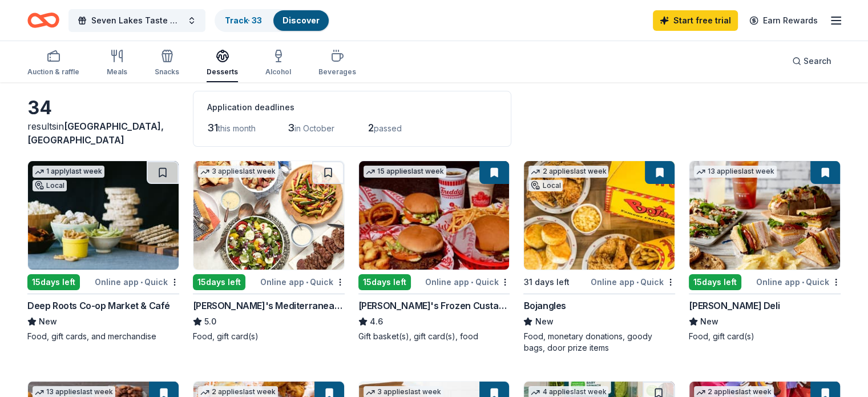 Image resolution: width=868 pixels, height=397 pixels. Describe the element at coordinates (137, 20) in the screenshot. I see `span: Seven Lakes Taste & Tour` at that location.